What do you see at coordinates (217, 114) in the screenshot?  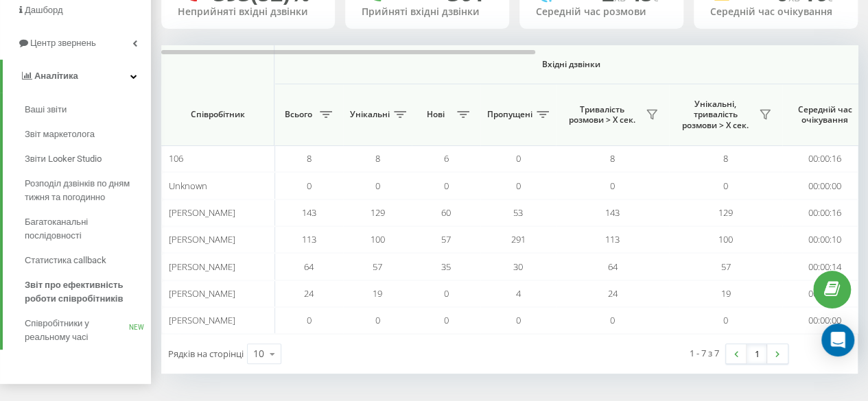 I see `span: Співробітник` at bounding box center [217, 114].